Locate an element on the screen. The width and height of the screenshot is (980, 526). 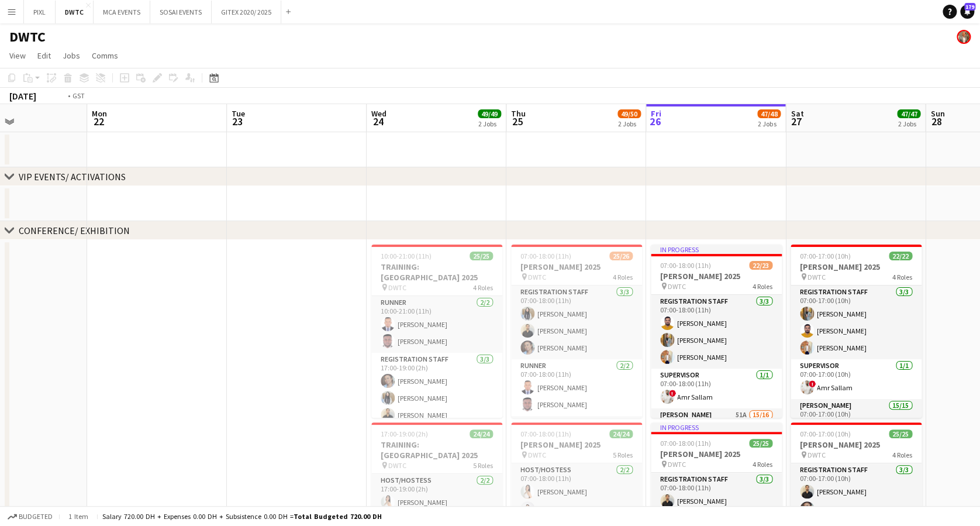
span: Budgeted is located at coordinates (35, 517).